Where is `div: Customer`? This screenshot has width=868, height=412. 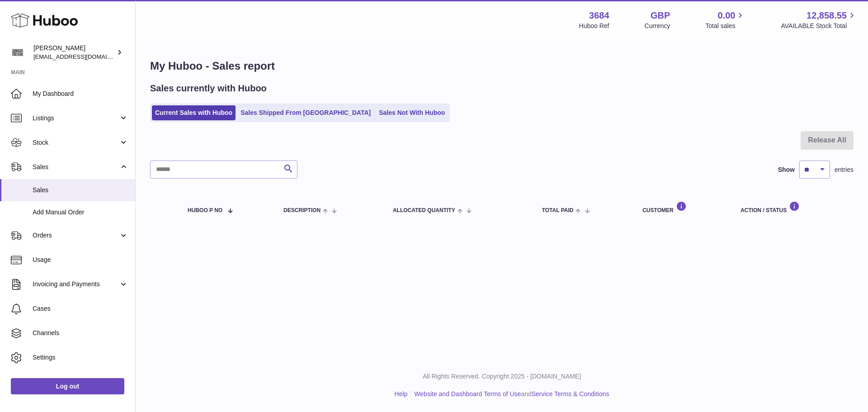
div: Customer is located at coordinates (682, 207).